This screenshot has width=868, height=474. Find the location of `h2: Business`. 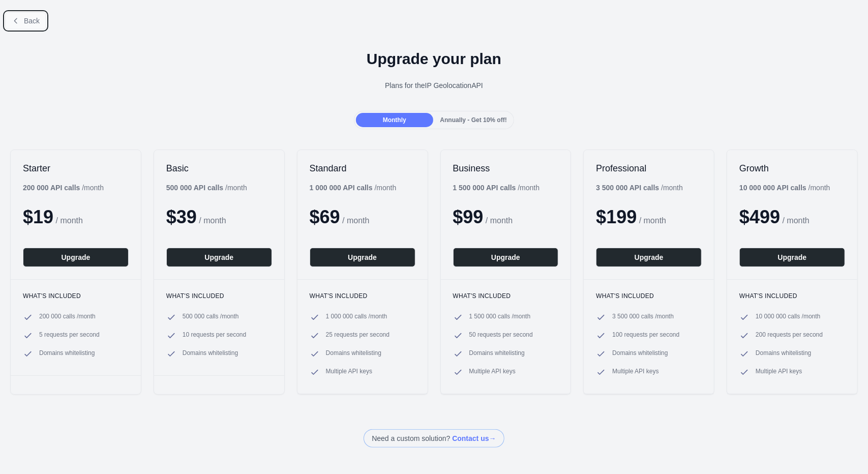

h2: Business is located at coordinates (506, 168).